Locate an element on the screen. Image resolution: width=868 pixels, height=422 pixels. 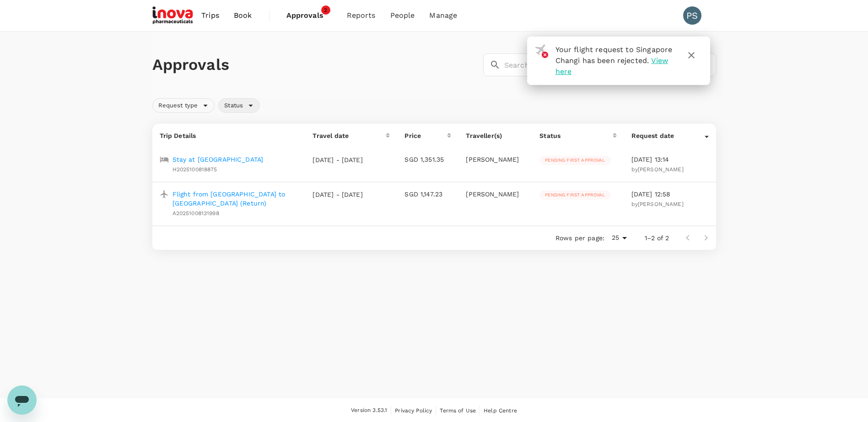
span: Approvals is located at coordinates (310, 16).